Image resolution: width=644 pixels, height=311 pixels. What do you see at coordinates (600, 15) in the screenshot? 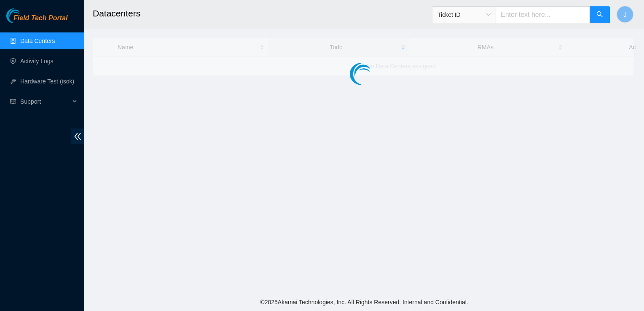
I see `button: search` at bounding box center [600, 15].